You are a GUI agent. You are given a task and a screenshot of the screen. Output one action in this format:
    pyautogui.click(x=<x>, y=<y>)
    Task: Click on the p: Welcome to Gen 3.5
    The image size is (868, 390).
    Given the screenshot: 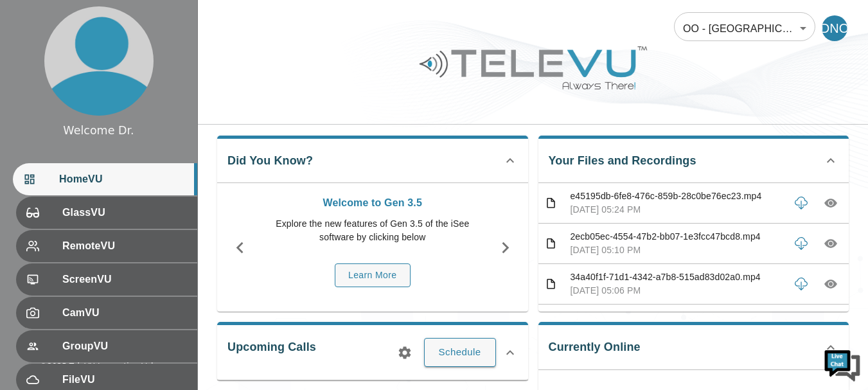 What is the action you would take?
    pyautogui.click(x=373, y=203)
    